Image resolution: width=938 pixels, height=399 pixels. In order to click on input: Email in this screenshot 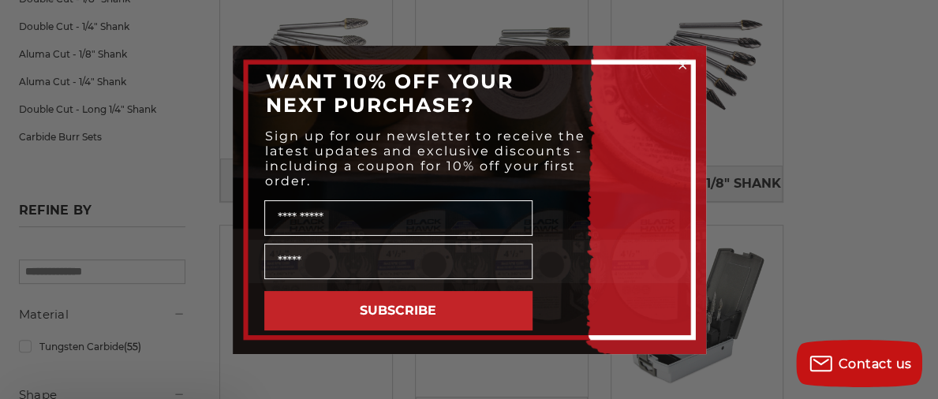, I will do `click(399, 261)`.